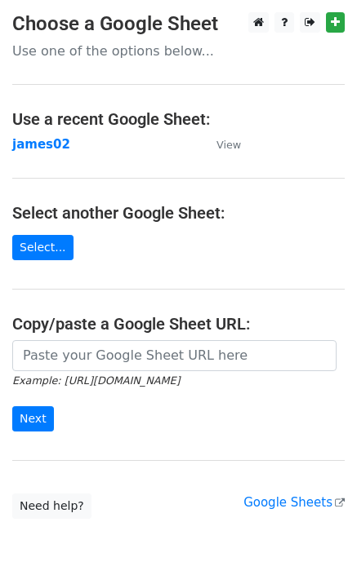 The height and width of the screenshot is (584, 357). What do you see at coordinates (41, 144) in the screenshot?
I see `a: james02` at bounding box center [41, 144].